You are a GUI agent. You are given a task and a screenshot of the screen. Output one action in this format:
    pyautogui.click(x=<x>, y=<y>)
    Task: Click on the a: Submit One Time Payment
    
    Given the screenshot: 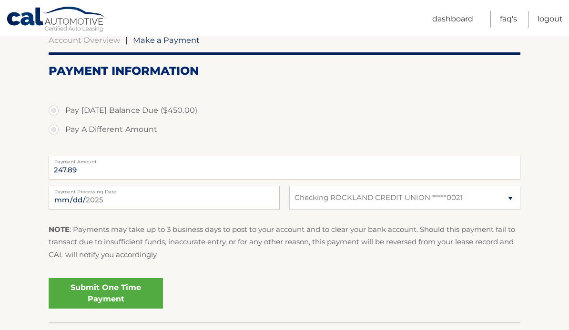 What is the action you would take?
    pyautogui.click(x=106, y=294)
    